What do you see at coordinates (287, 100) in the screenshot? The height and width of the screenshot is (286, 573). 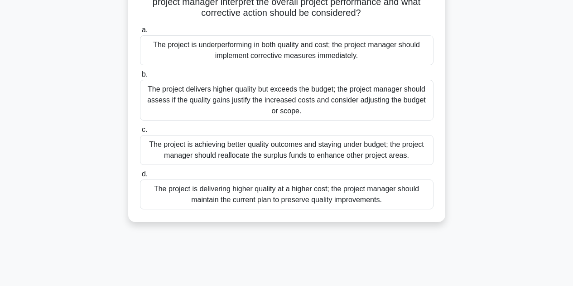 I see `div: The project delivers higher quality but exceeds the budget; the project manager should assess if ...` at bounding box center [287, 100].